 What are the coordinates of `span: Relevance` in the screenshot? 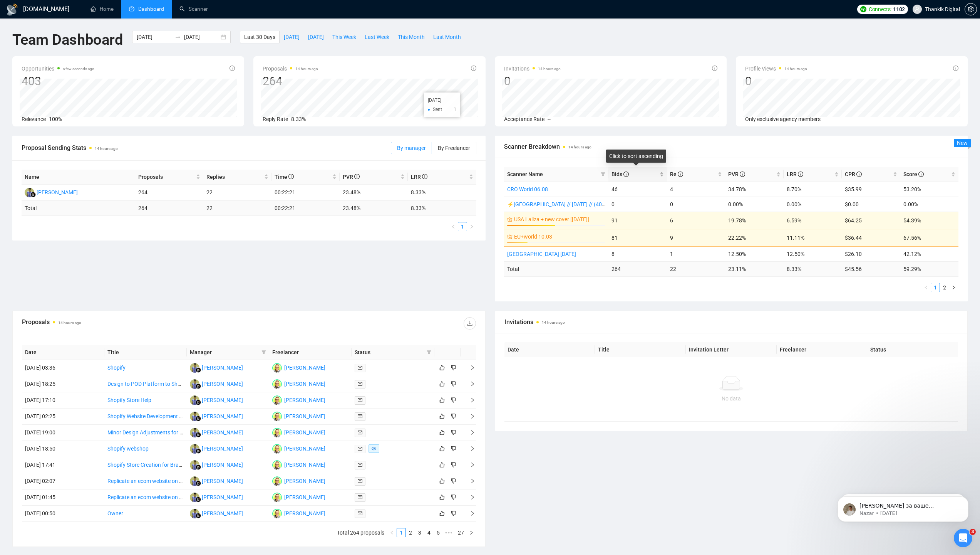 It's located at (34, 119).